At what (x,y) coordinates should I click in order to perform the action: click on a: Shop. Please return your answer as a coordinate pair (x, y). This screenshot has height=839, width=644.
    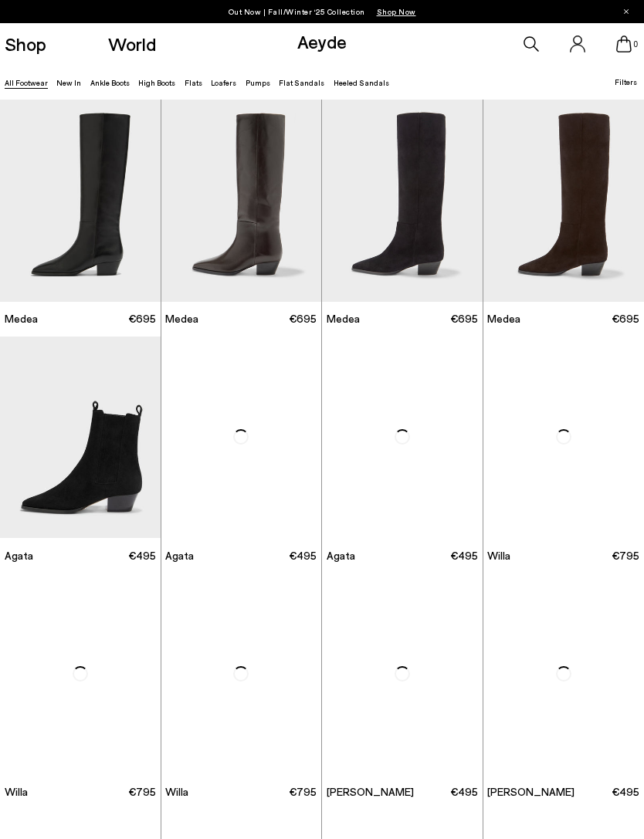
    Looking at the image, I should click on (25, 44).